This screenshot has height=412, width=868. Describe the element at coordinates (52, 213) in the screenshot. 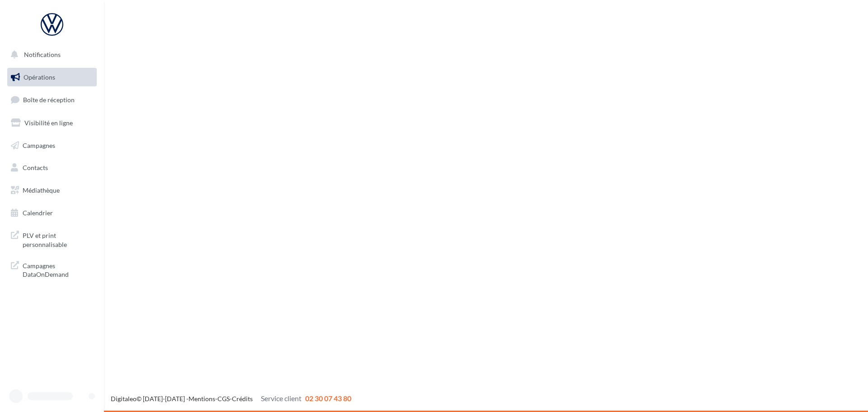

I see `a: Calendrier` at that location.